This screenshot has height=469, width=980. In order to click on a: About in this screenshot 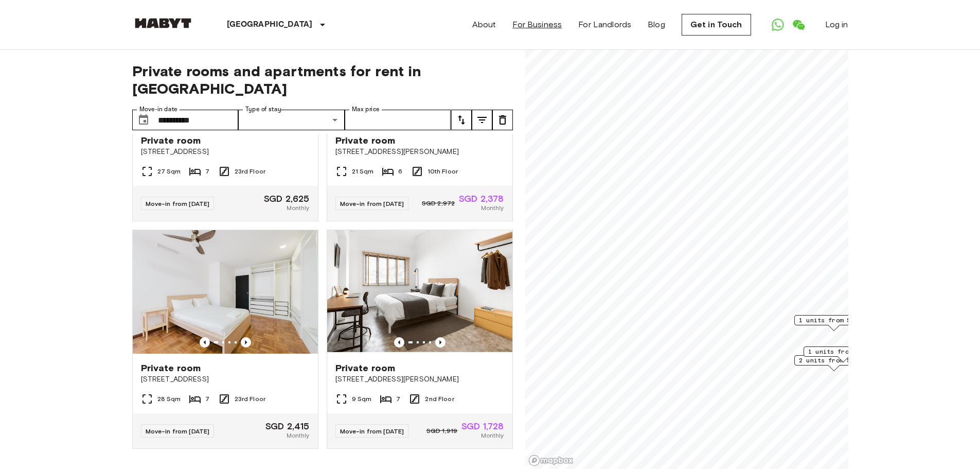, I will do `click(484, 25)`.